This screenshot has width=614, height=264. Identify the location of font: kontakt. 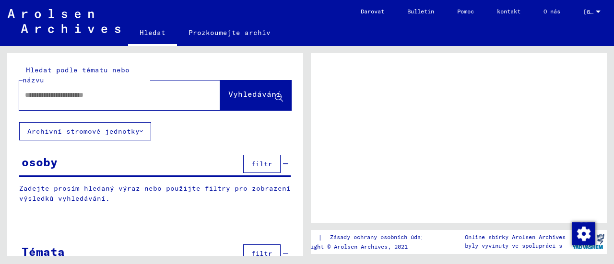
(508, 11).